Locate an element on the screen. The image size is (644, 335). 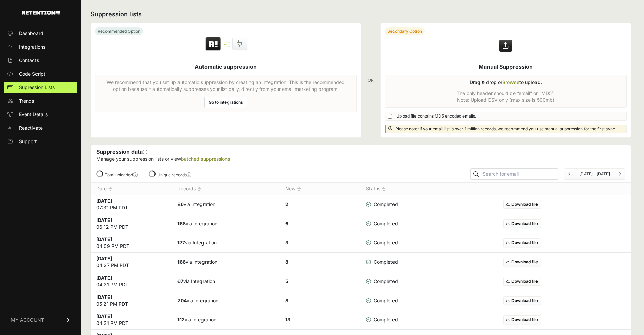
a: Support is located at coordinates (41, 141).